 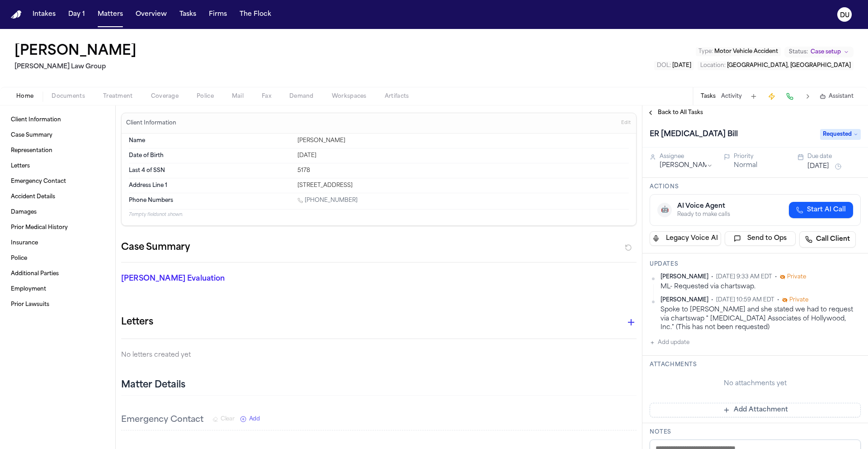 I want to click on button: Add New, so click(x=250, y=419).